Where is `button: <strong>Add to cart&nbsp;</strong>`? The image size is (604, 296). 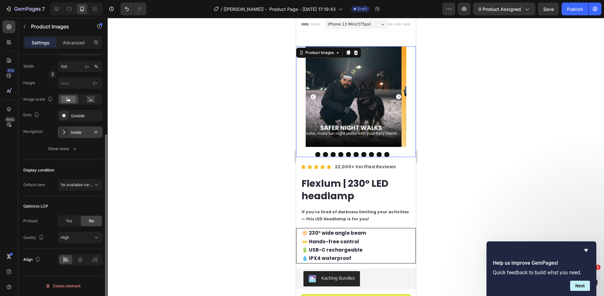
button: <strong>Add to cart&nbsp;</strong> is located at coordinates (60, 286).